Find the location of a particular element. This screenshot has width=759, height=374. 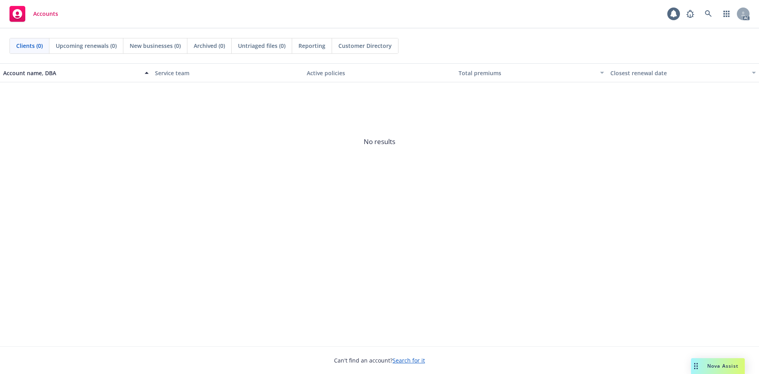

span: Nova Assist is located at coordinates (723, 365).